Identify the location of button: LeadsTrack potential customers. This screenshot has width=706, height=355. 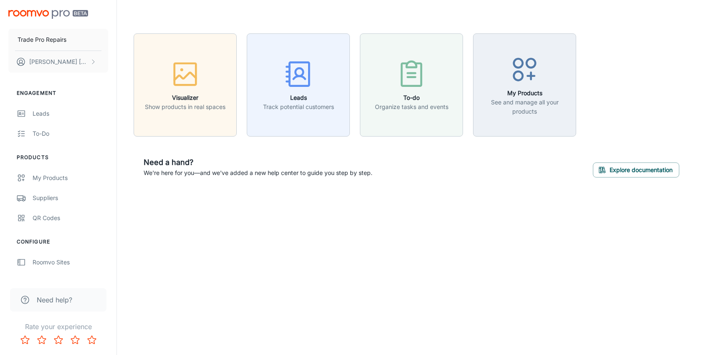
(298, 85).